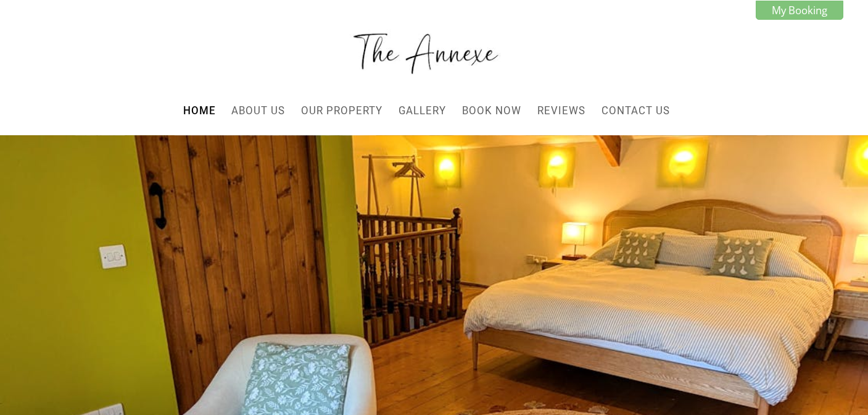 The image size is (868, 415). What do you see at coordinates (342, 110) in the screenshot?
I see `a: Our Property` at bounding box center [342, 110].